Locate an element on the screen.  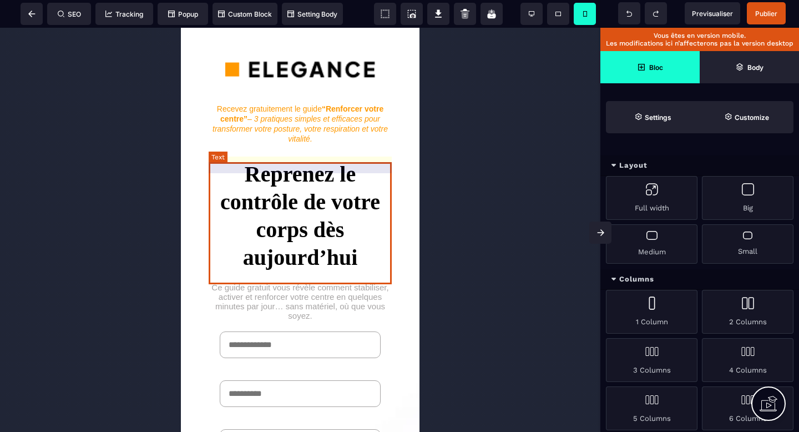
text: Ce guide gratuit vous révèle comment stabiliser, activer et renforcer votre centre en quelques mi... is located at coordinates (119, 273).